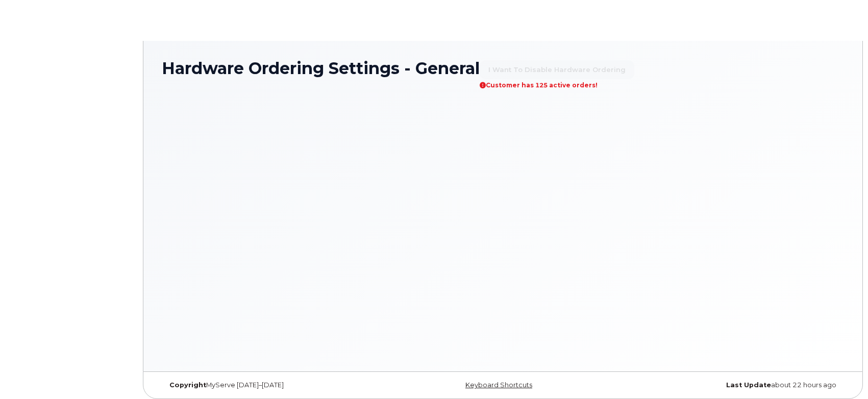 The height and width of the screenshot is (399, 868). Describe the element at coordinates (748, 384) in the screenshot. I see `strong: Last Update` at that location.